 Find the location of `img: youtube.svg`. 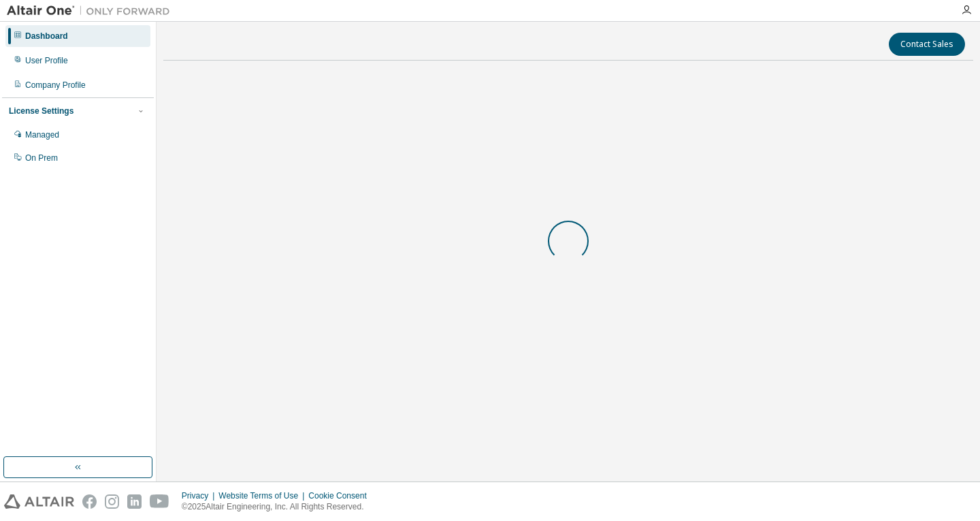

img: youtube.svg is located at coordinates (159, 501).